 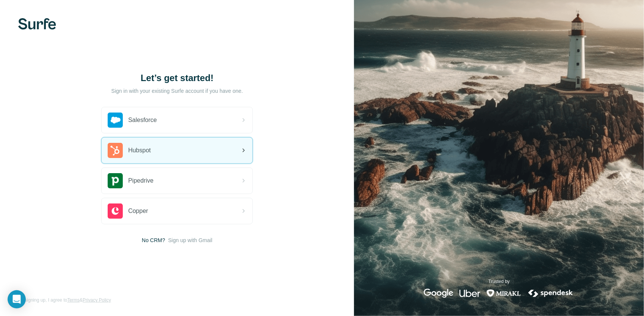 What do you see at coordinates (153, 240) in the screenshot?
I see `span: No CRM?` at bounding box center [153, 240].